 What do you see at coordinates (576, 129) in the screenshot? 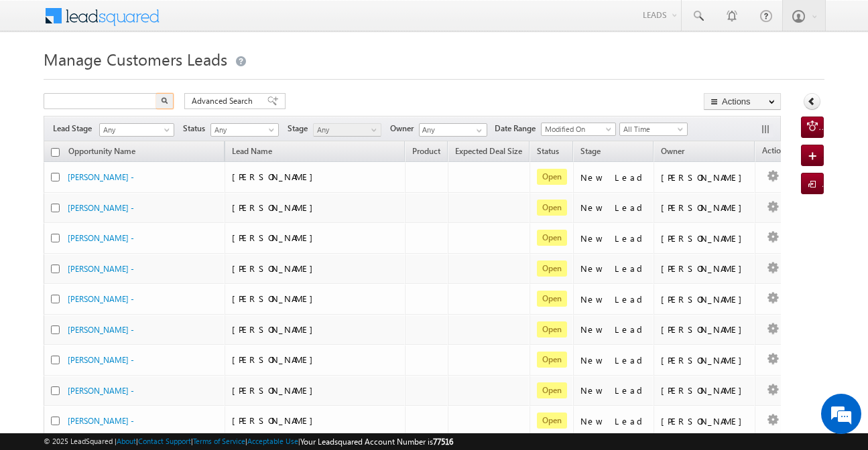
I see `span: Modified On` at bounding box center [576, 129].